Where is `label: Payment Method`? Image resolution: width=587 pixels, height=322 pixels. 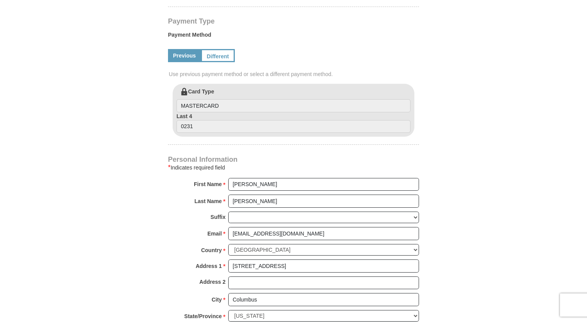 label: Payment Method is located at coordinates (294, 37).